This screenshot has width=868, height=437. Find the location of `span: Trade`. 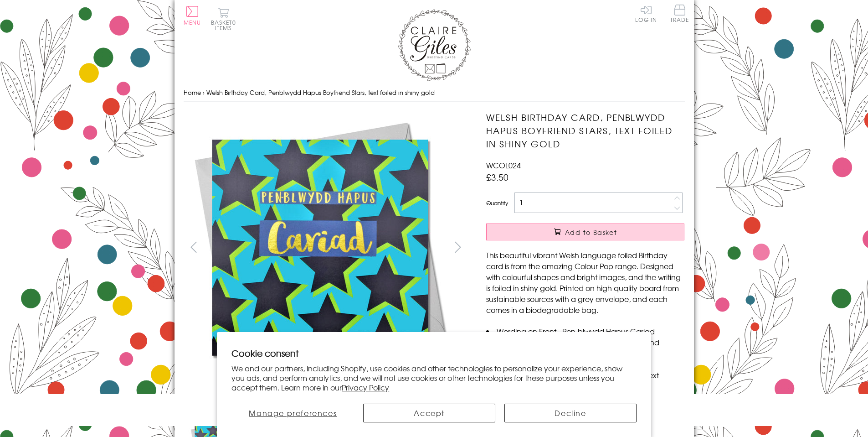

span: Trade is located at coordinates (680, 13).